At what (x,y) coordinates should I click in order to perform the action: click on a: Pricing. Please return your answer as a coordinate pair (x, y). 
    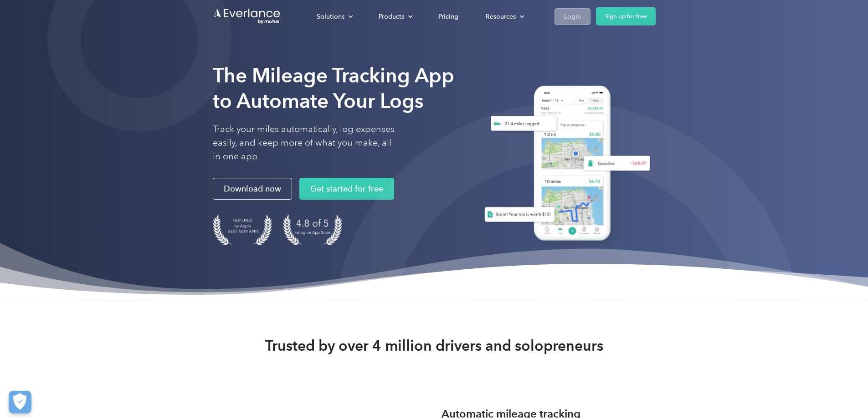
    Looking at the image, I should click on (448, 16).